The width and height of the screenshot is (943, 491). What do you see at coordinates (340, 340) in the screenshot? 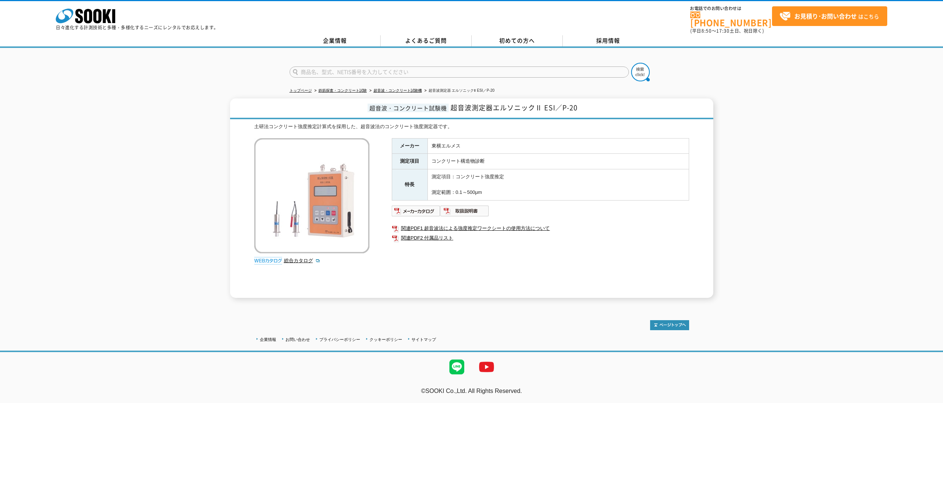
I see `a: プライバシーポリシー` at bounding box center [340, 340].